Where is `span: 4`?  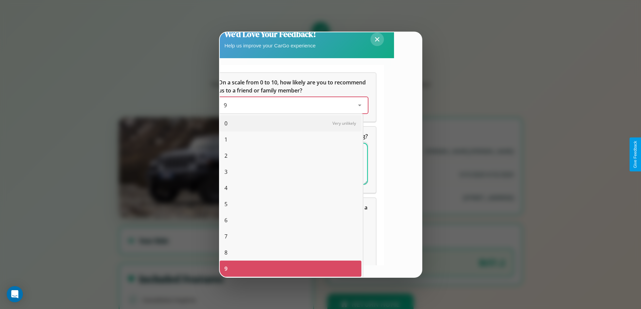 span: 4 is located at coordinates (226, 188).